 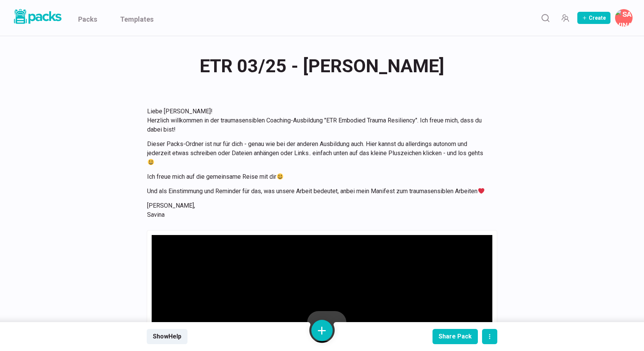 What do you see at coordinates (326, 326) in the screenshot?
I see `button: Play Video` at bounding box center [326, 326].